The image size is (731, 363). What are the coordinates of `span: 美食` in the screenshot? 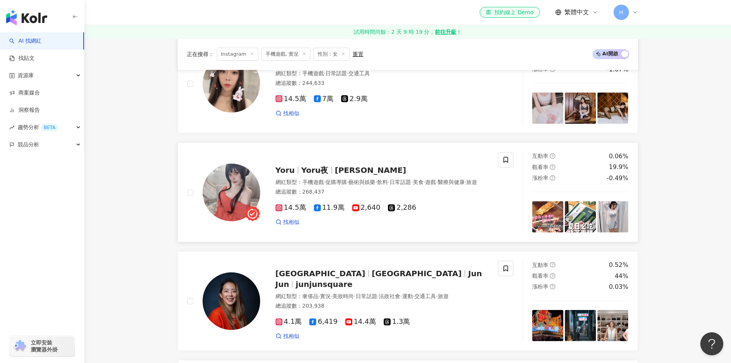 It's located at (418, 182).